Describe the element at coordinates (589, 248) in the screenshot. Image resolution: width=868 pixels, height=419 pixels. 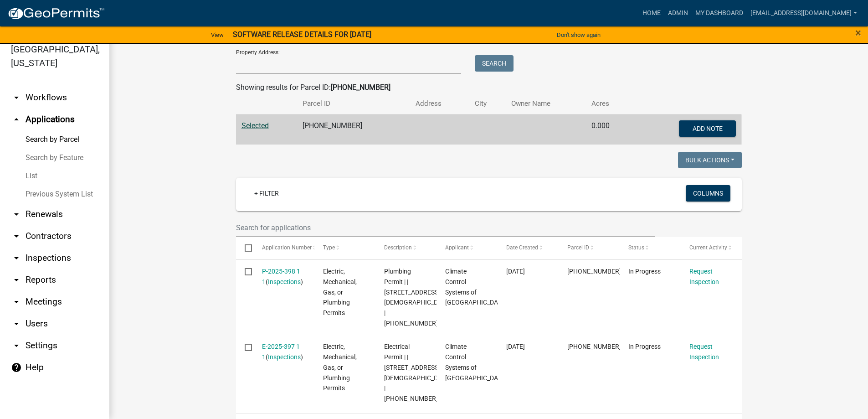
I see `datatable-header-cell: Parcel ID` at that location.